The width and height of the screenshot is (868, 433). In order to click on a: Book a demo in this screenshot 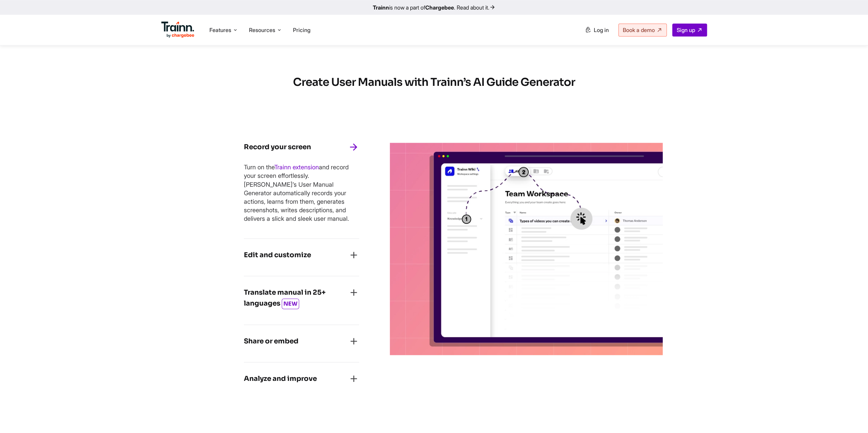, I will do `click(642, 30)`.